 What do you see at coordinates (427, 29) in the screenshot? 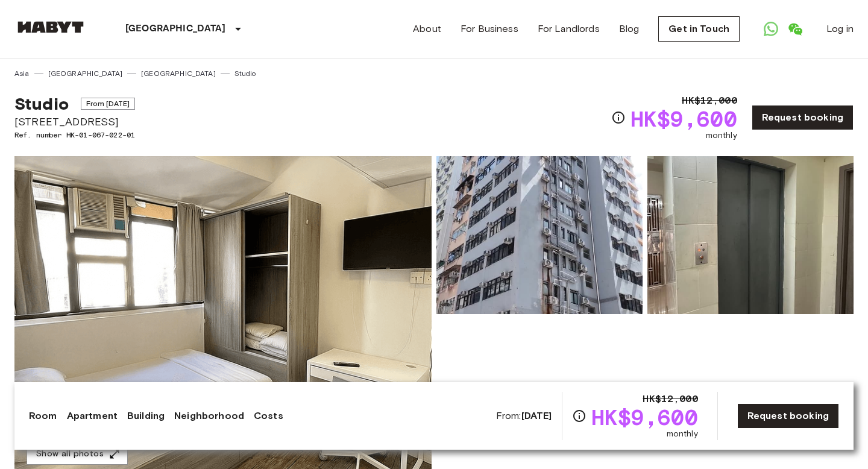
I see `a: About` at bounding box center [427, 29].